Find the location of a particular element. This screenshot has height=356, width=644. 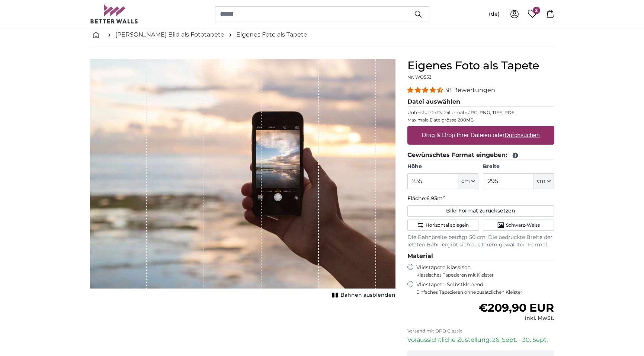

span: 6.93m² is located at coordinates (436, 198).